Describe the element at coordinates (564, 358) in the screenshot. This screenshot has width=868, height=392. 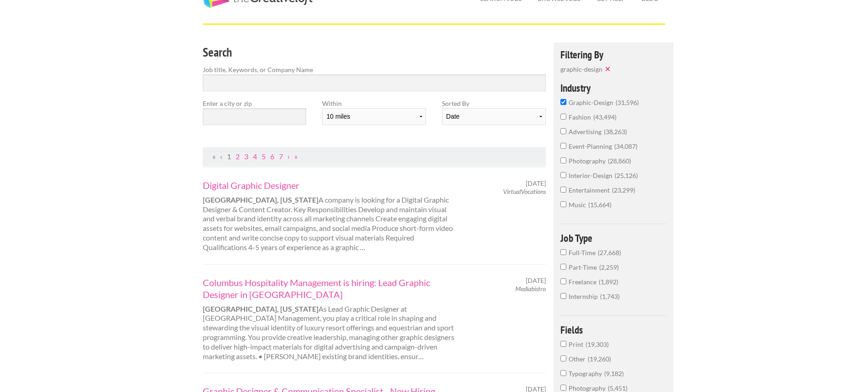
I see `input: Other19,260` at that location.